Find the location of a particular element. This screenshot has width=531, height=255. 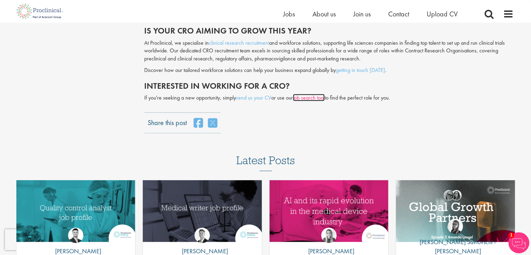

img: George Watson is located at coordinates (202, 235).